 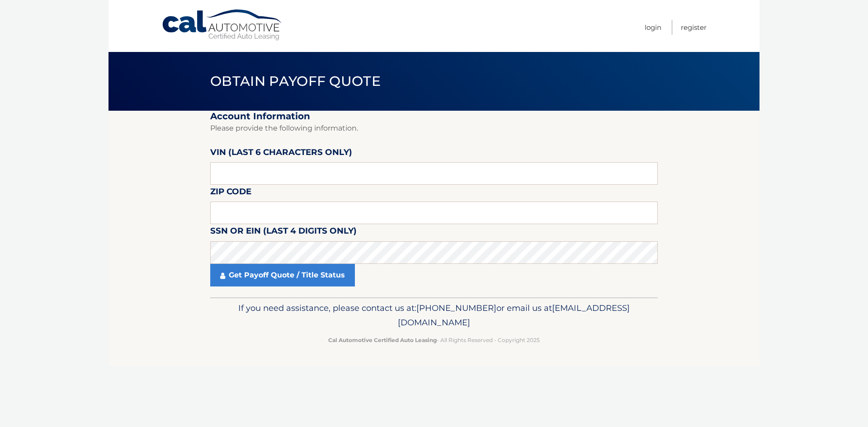 What do you see at coordinates (694, 27) in the screenshot?
I see `a: Register` at bounding box center [694, 27].